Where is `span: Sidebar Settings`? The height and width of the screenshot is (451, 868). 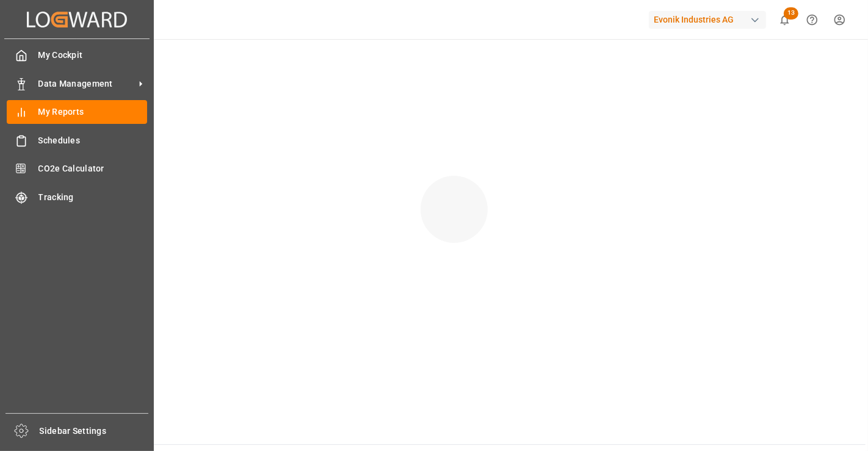
span: Sidebar Settings is located at coordinates (94, 430).